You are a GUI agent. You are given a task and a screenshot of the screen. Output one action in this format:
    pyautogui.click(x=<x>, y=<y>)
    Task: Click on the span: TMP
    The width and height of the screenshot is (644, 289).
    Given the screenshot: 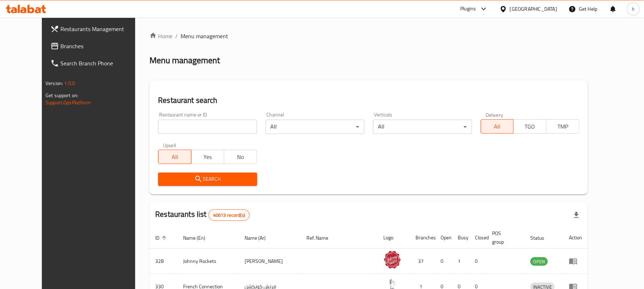 What is the action you would take?
    pyautogui.click(x=563, y=127)
    